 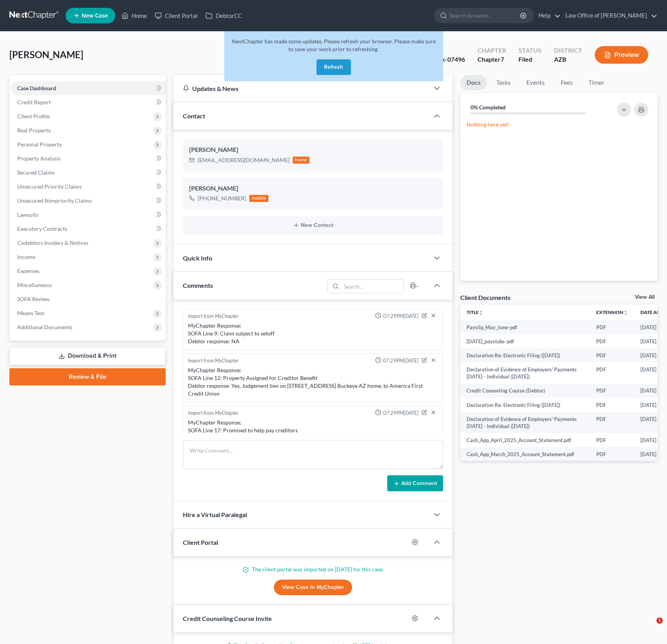 I want to click on a: Tasks, so click(x=503, y=82).